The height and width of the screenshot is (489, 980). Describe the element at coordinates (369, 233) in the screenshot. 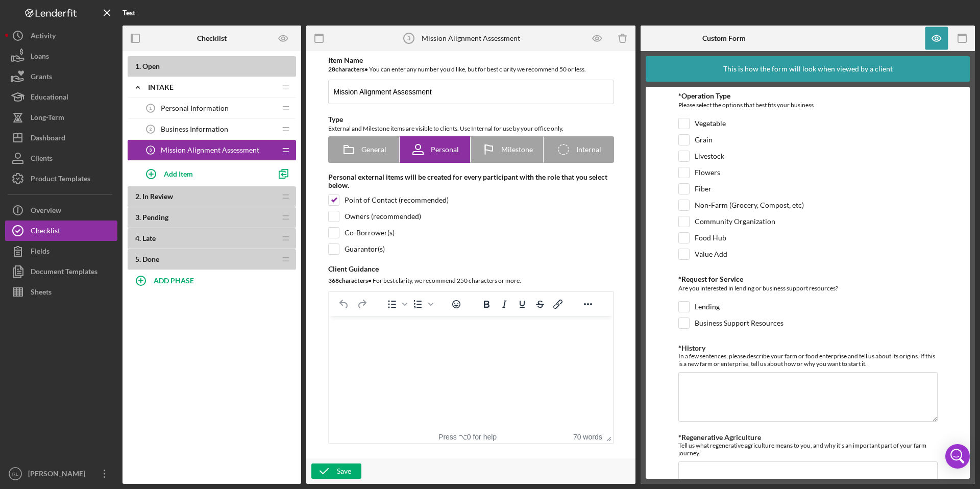

I see `div: Co-Borrower(s)` at that location.